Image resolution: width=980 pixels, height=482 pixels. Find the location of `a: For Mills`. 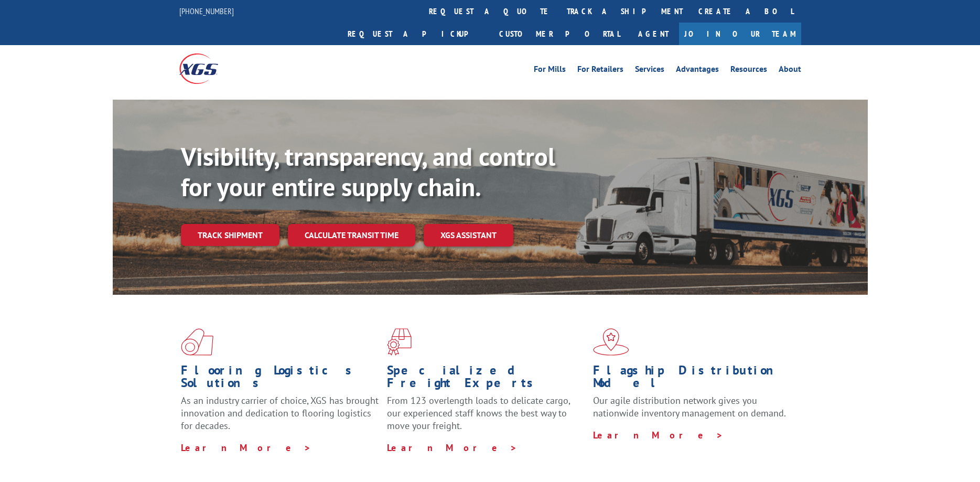

a: For Mills is located at coordinates (549, 71).